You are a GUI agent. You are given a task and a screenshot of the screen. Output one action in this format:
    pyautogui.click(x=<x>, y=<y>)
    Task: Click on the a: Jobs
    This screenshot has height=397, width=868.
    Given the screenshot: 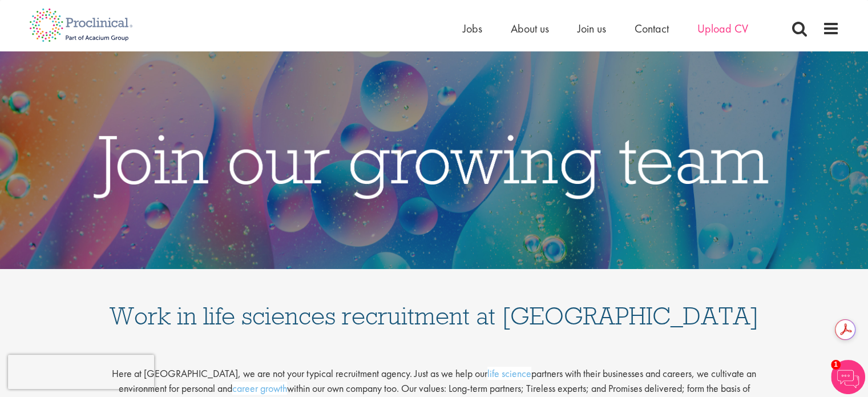 What is the action you would take?
    pyautogui.click(x=473, y=28)
    